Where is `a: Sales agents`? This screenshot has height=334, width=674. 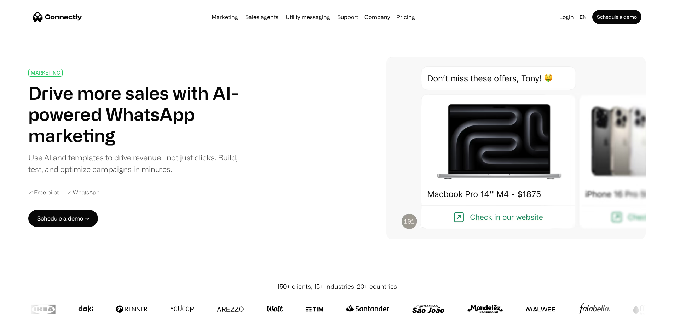 a: Sales agents is located at coordinates (262, 17).